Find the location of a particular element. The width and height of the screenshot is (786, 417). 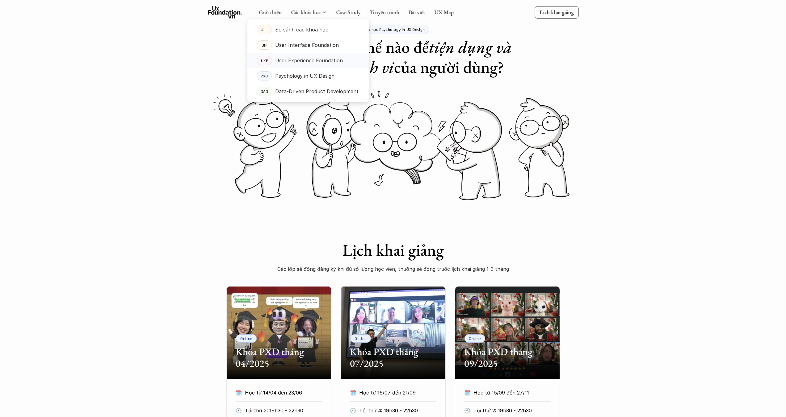

a: Lịch khai giảng is located at coordinates (556, 12).